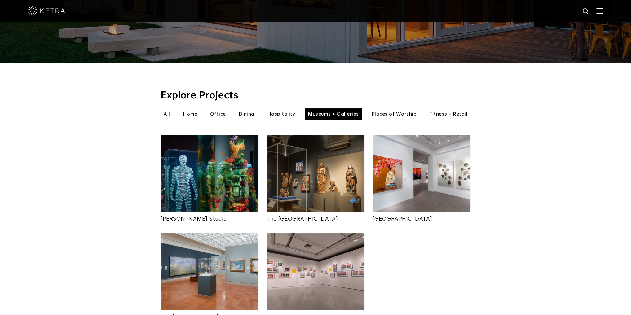 The height and width of the screenshot is (315, 631). Describe the element at coordinates (394, 114) in the screenshot. I see `li: Places of Worship` at that location.